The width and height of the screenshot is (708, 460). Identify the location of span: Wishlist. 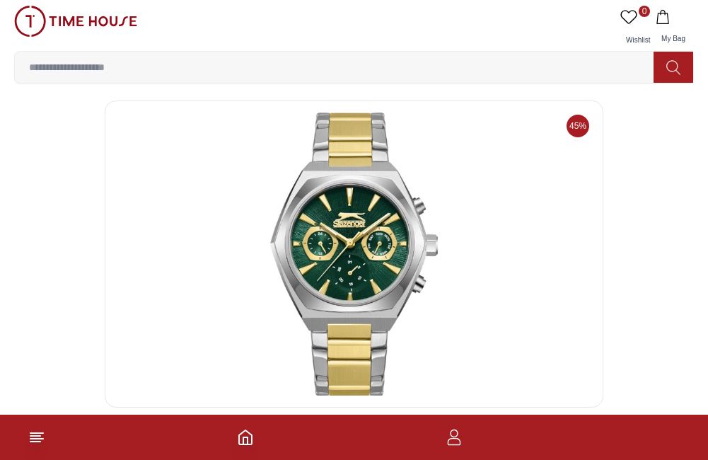
(638, 40).